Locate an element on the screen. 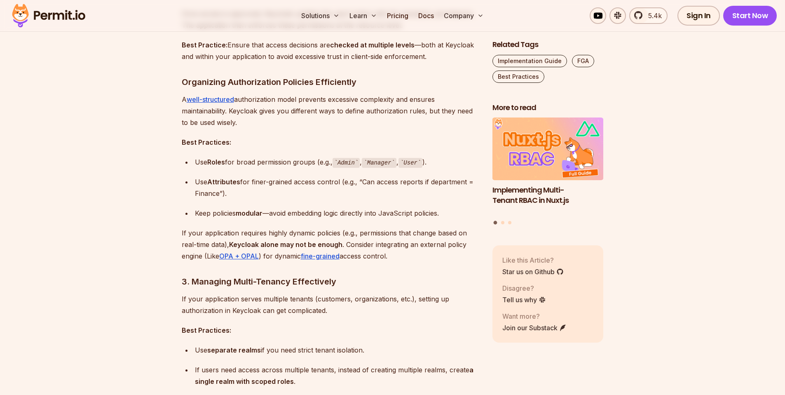 This screenshot has width=785, height=395. button: Go to slide 2 is located at coordinates (503, 223).